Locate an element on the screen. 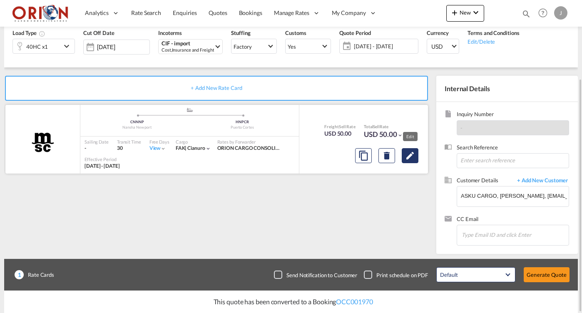 This screenshot has height=313, width=582. span: Analytics is located at coordinates (97, 13).